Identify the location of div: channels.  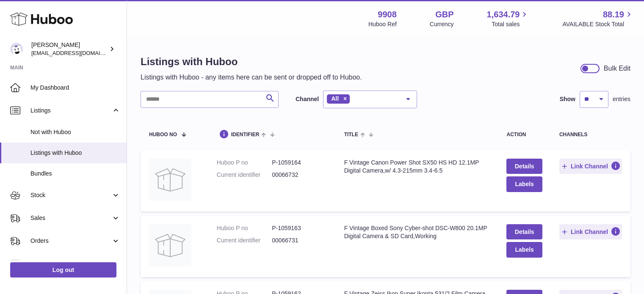
(590, 134).